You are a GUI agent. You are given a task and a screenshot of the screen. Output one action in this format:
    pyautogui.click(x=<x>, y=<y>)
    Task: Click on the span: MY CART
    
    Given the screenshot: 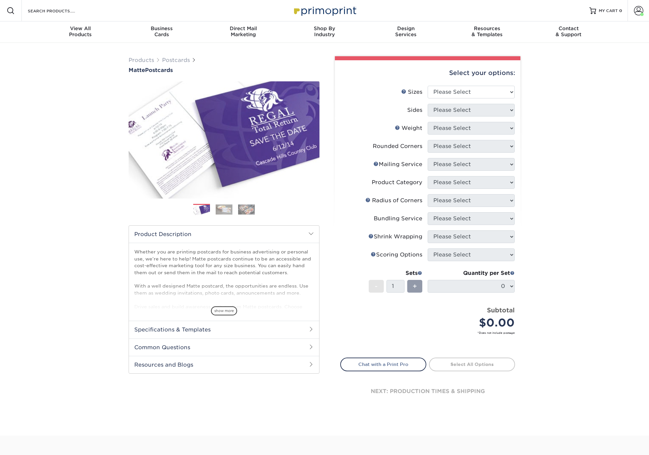 What is the action you would take?
    pyautogui.click(x=608, y=11)
    